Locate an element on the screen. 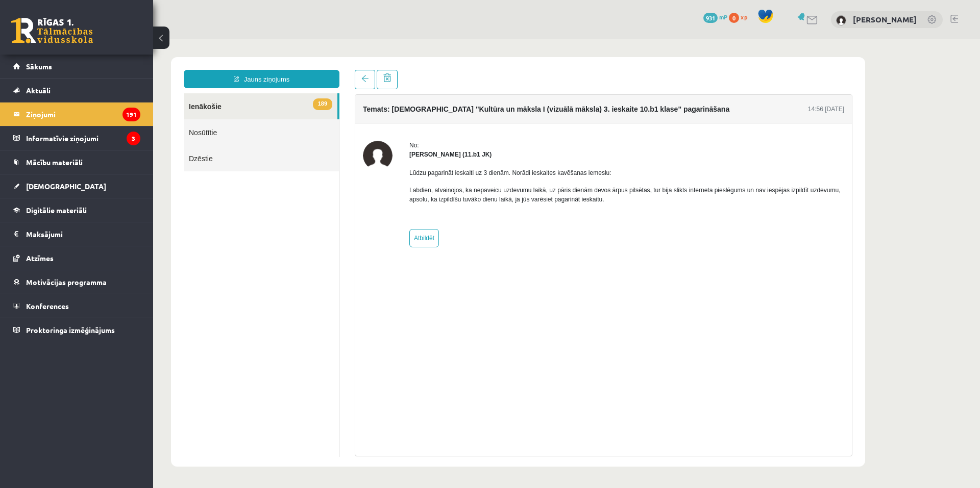  a: Motivācijas programma is located at coordinates (76, 282).